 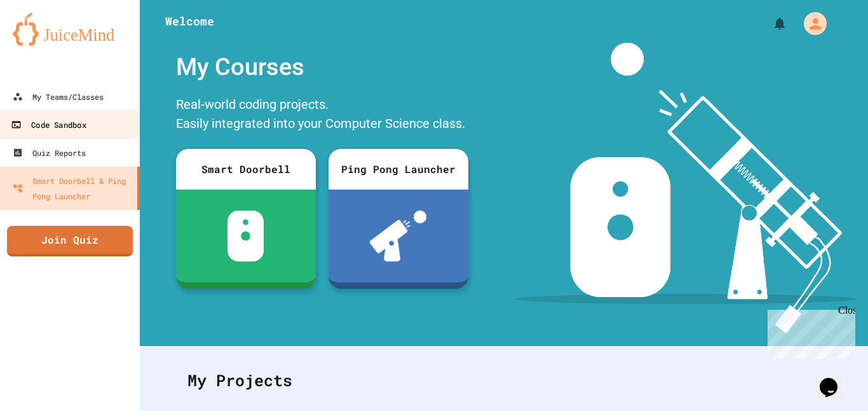 What do you see at coordinates (48, 124) in the screenshot?
I see `div: Code Sandbox` at bounding box center [48, 124].